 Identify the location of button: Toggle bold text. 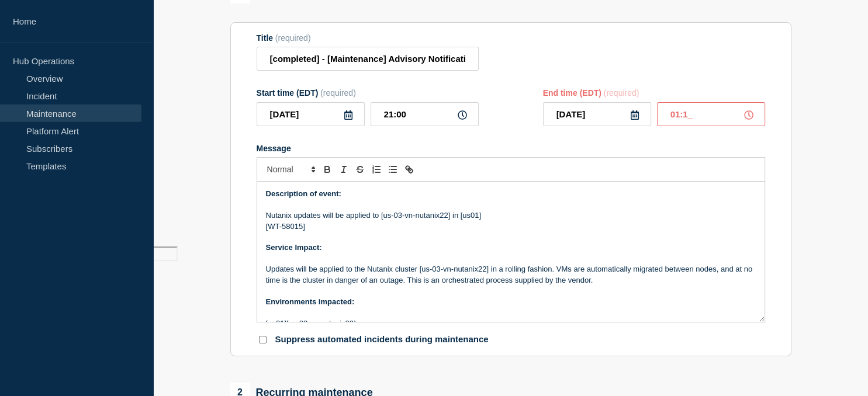
(328, 170).